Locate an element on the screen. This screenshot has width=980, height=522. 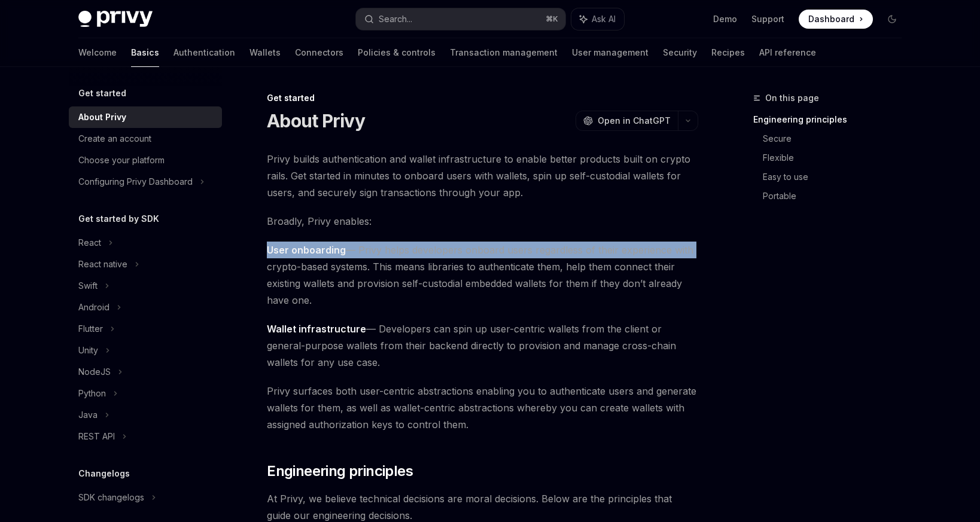
a: Basics is located at coordinates (144, 53).